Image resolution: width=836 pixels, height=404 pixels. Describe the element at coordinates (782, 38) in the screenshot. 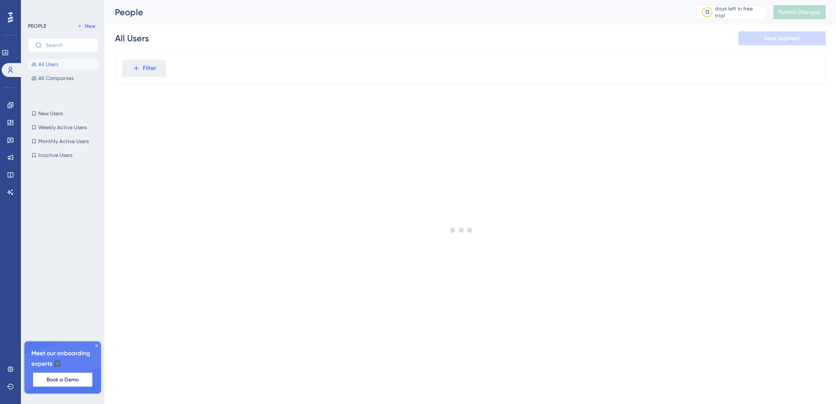

I see `span: Save Segment` at that location.